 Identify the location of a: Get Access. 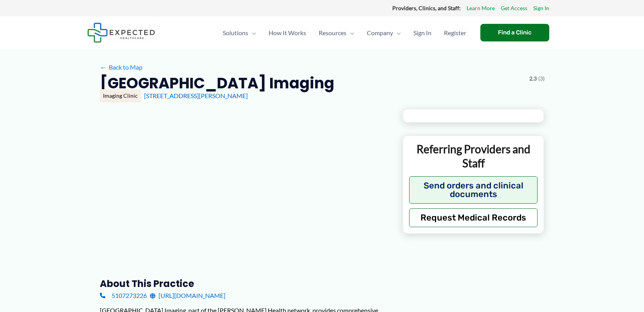
(514, 8).